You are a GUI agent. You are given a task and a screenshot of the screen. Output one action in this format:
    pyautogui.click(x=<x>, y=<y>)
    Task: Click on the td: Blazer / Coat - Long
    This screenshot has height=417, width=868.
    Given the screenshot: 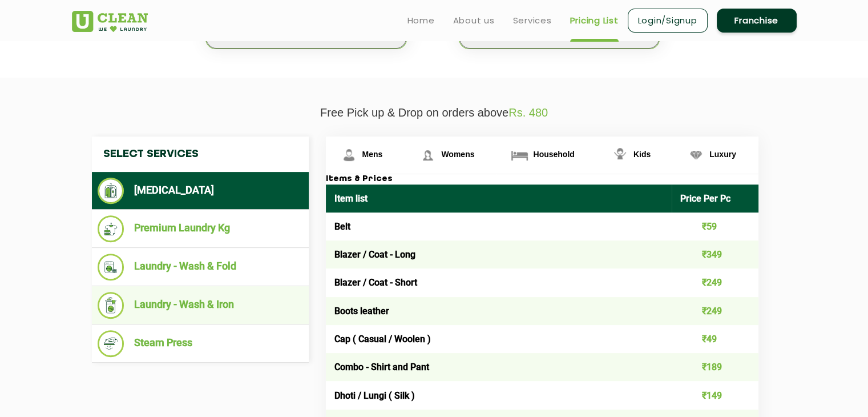 What is the action you would take?
    pyautogui.click(x=499, y=254)
    